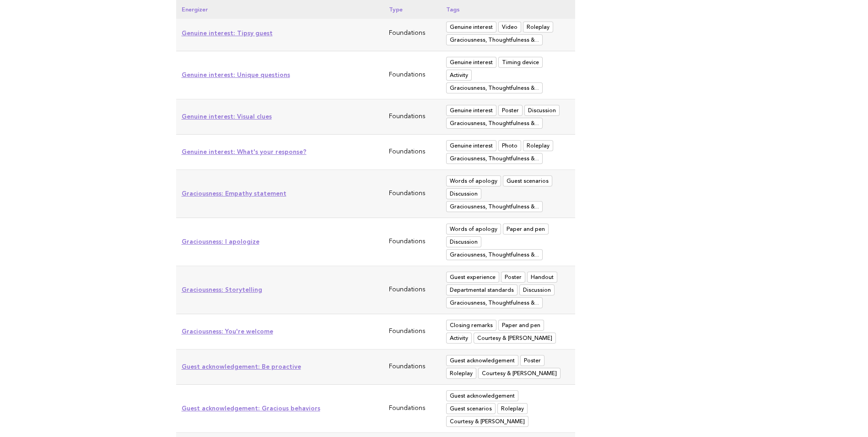 The image size is (868, 437). Describe the element at coordinates (521, 63) in the screenshot. I see `span: Timing device` at that location.